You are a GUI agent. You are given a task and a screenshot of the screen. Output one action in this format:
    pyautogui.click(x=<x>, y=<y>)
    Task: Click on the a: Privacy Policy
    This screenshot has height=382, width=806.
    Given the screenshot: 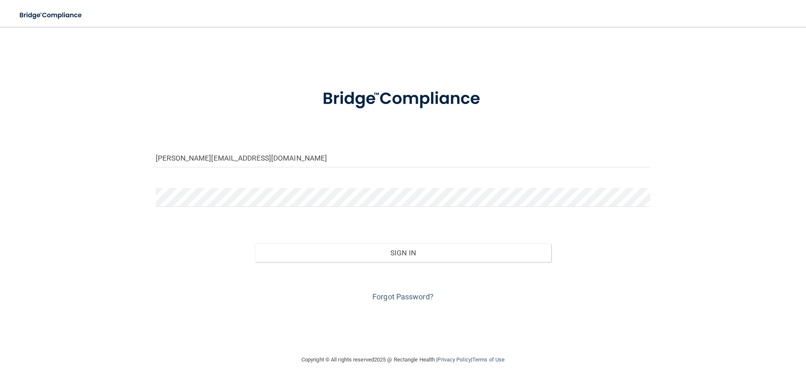 What is the action you would take?
    pyautogui.click(x=454, y=360)
    